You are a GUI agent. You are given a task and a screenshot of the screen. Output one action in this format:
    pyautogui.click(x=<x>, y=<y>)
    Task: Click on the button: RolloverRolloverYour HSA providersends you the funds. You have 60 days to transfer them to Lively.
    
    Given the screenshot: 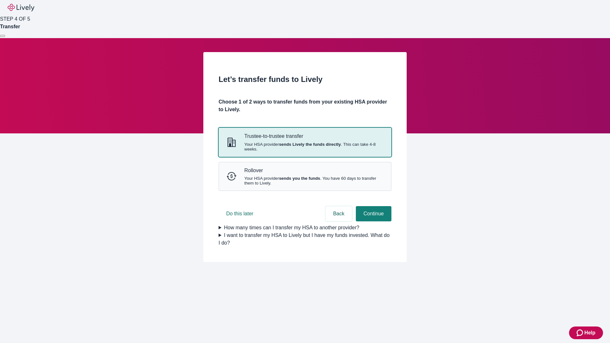 What is the action you would take?
    pyautogui.click(x=305, y=176)
    